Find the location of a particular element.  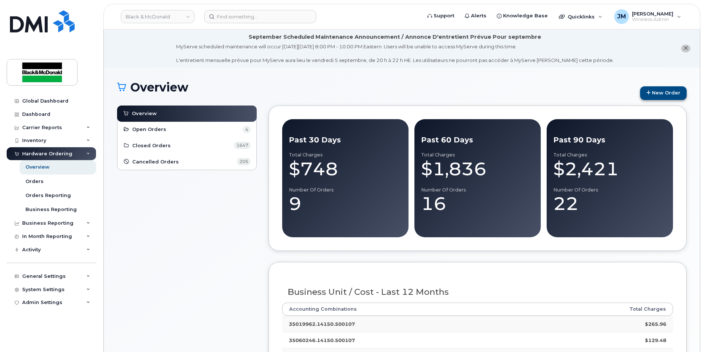

div: $748 is located at coordinates (345, 169).